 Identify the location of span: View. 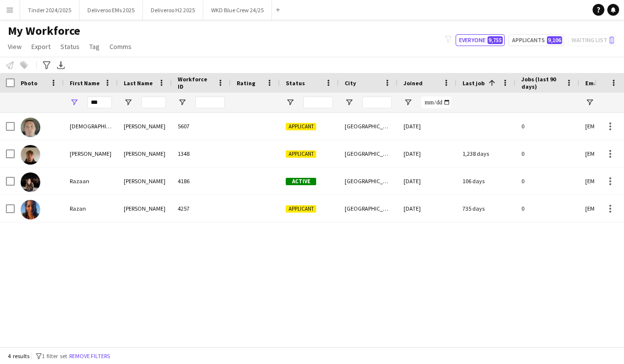
(14, 46).